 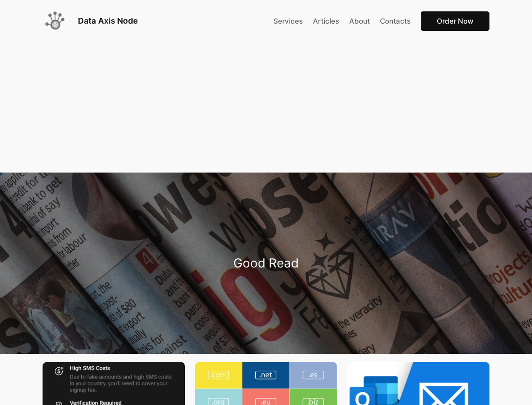 I want to click on a: Contacts, so click(x=395, y=21).